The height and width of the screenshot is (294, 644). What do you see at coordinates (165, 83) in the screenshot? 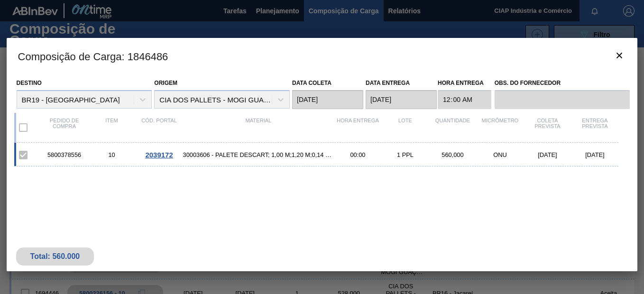
I see `label: Origem` at bounding box center [165, 83].